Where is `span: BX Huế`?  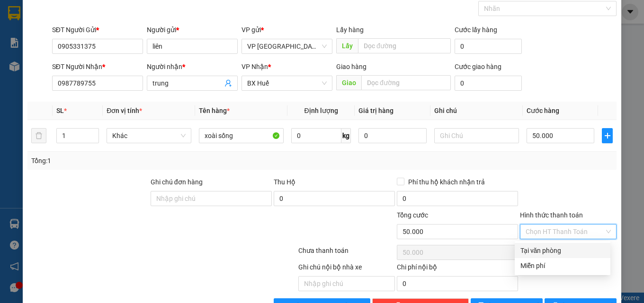
span: BX Huế is located at coordinates (287, 83).